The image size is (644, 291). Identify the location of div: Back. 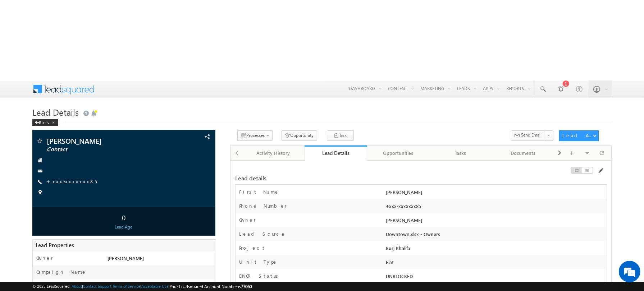
(45, 122).